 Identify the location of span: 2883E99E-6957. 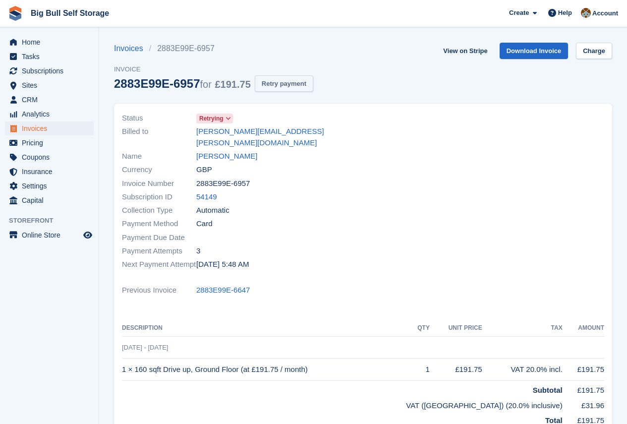
(223, 183).